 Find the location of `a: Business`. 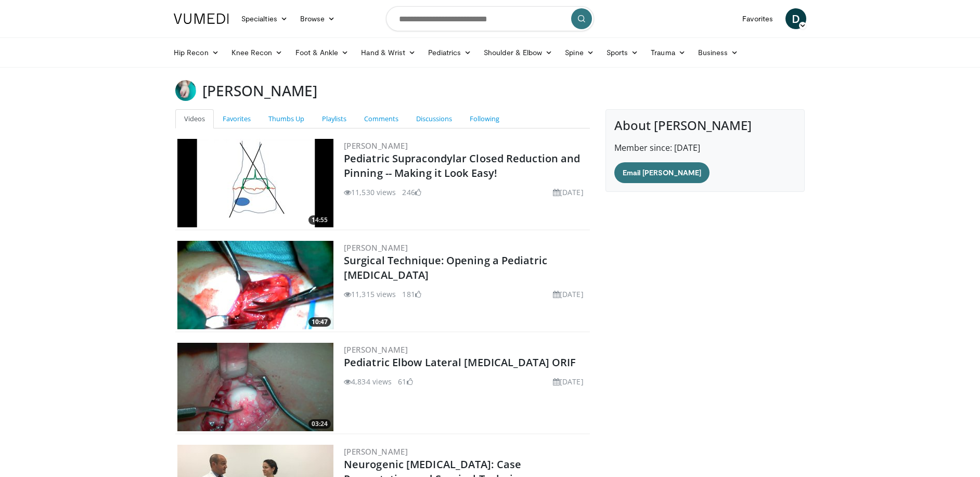

a: Business is located at coordinates (718, 53).